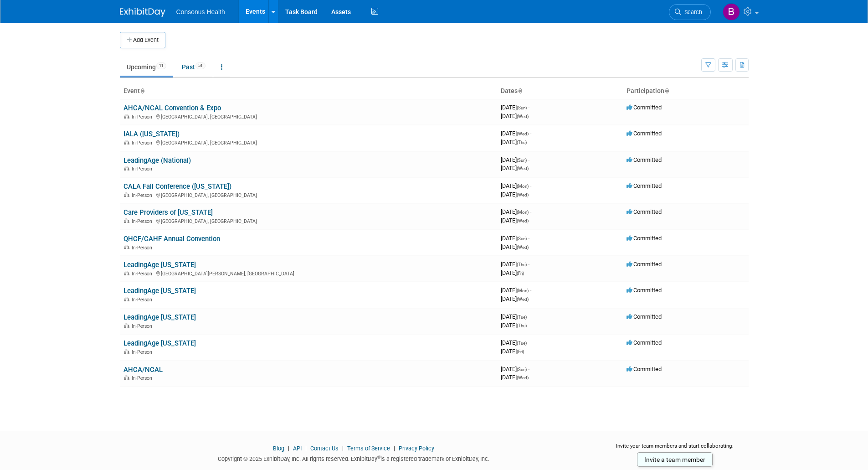 This screenshot has height=470, width=868. Describe the element at coordinates (157, 161) in the screenshot. I see `a: LeadingAge (National)` at that location.